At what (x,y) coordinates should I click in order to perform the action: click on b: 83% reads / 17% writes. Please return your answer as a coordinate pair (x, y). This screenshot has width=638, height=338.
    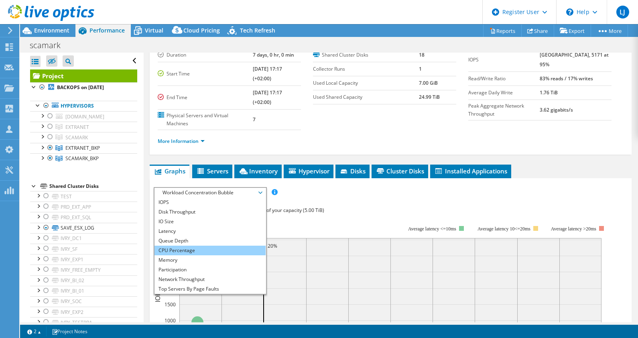
    Looking at the image, I should click on (566, 78).